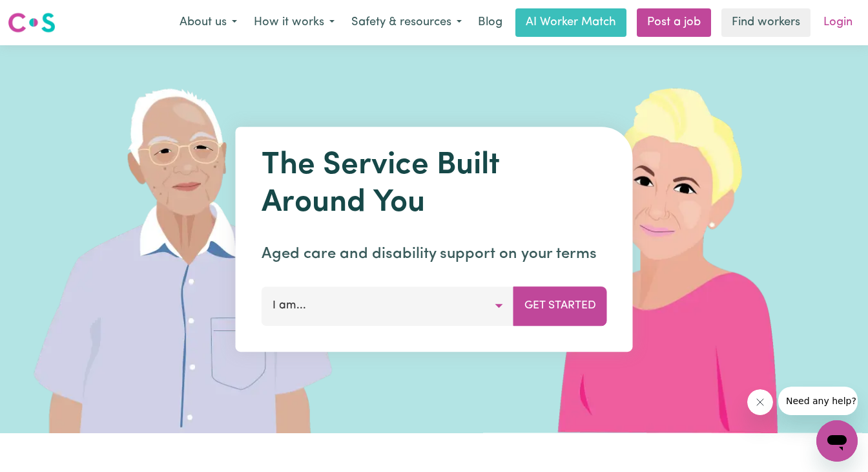  What do you see at coordinates (560, 306) in the screenshot?
I see `button: Get Started` at bounding box center [560, 306].